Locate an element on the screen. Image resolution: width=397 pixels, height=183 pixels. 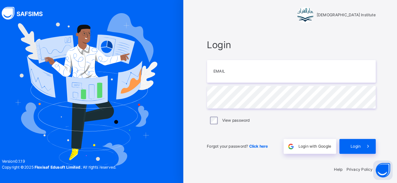
button: Open asap is located at coordinates (381, 171).